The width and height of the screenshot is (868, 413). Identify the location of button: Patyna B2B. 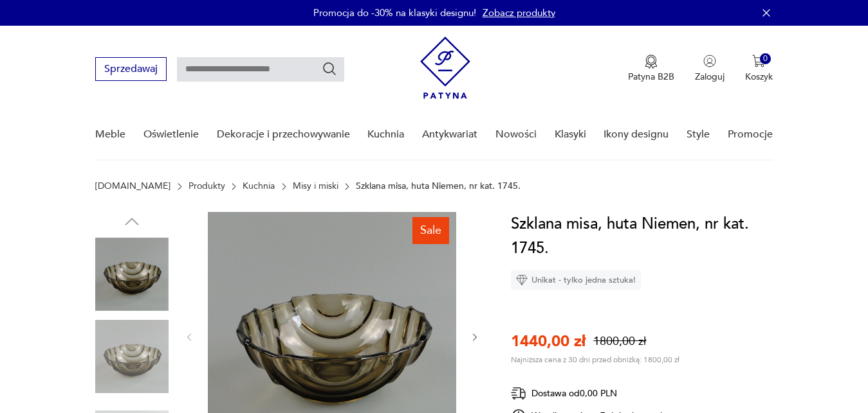
(651, 69).